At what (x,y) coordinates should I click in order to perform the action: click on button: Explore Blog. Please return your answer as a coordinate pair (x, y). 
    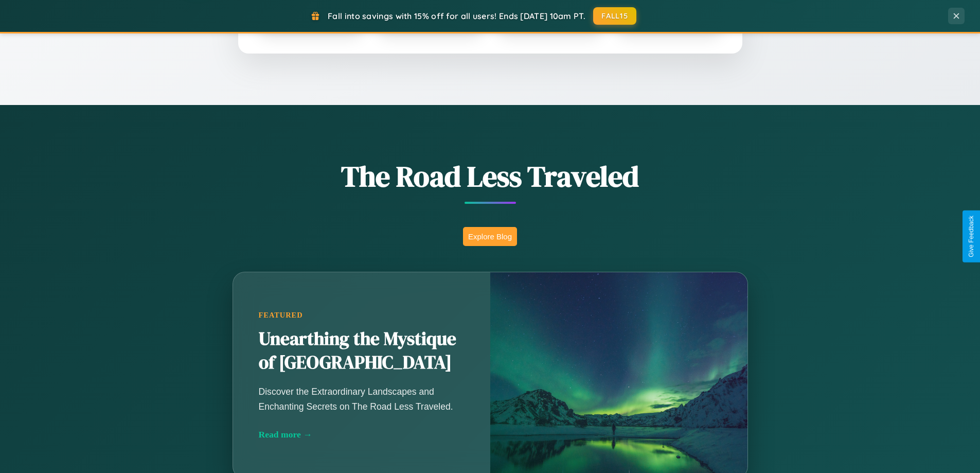
    Looking at the image, I should click on (490, 236).